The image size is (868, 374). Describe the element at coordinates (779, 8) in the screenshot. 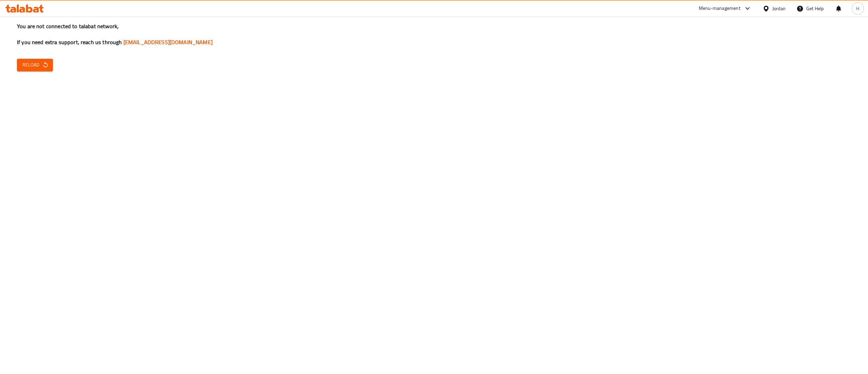

I see `div: Jordan` at that location.